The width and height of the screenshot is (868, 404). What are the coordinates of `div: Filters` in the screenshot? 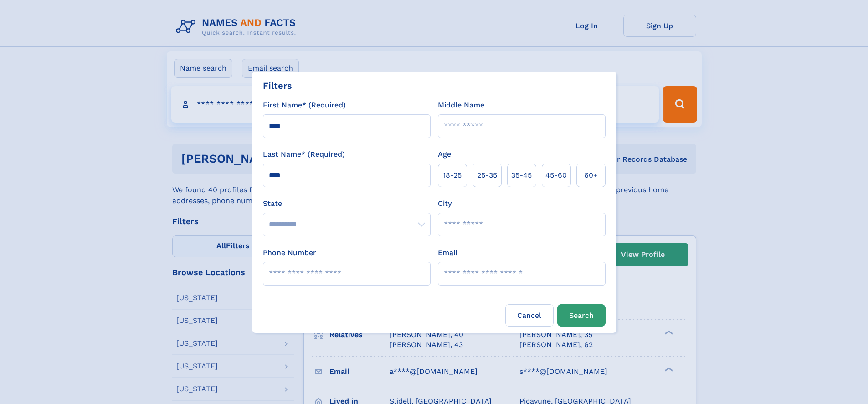 It's located at (278, 86).